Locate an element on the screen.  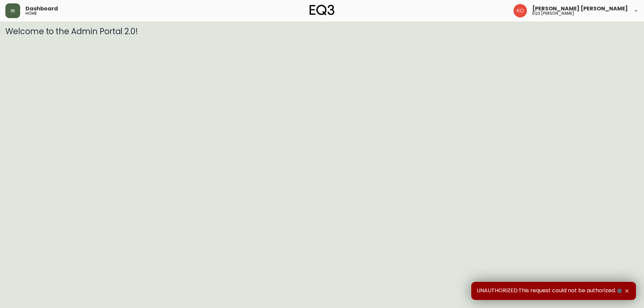
img: 9beb5e5239b23ed26e0d832b1b8f6f2a is located at coordinates (520, 11).